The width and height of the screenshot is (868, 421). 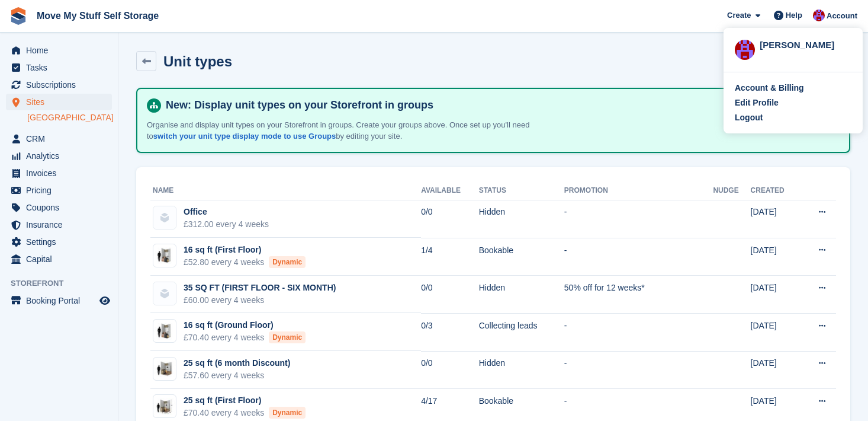 What do you see at coordinates (61, 85) in the screenshot?
I see `span: Subscriptions` at bounding box center [61, 85].